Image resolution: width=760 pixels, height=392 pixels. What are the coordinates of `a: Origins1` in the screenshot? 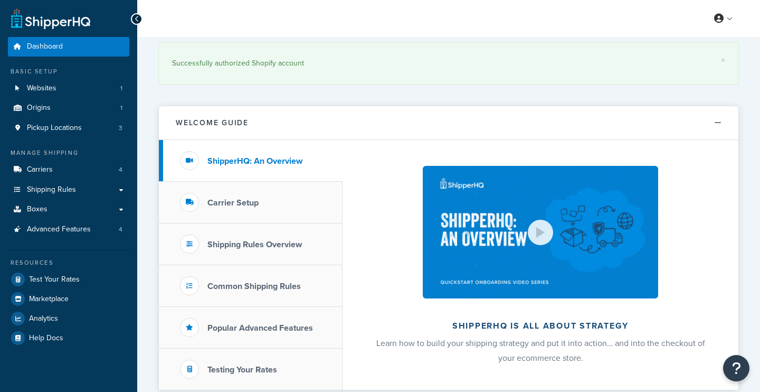 It's located at (69, 108).